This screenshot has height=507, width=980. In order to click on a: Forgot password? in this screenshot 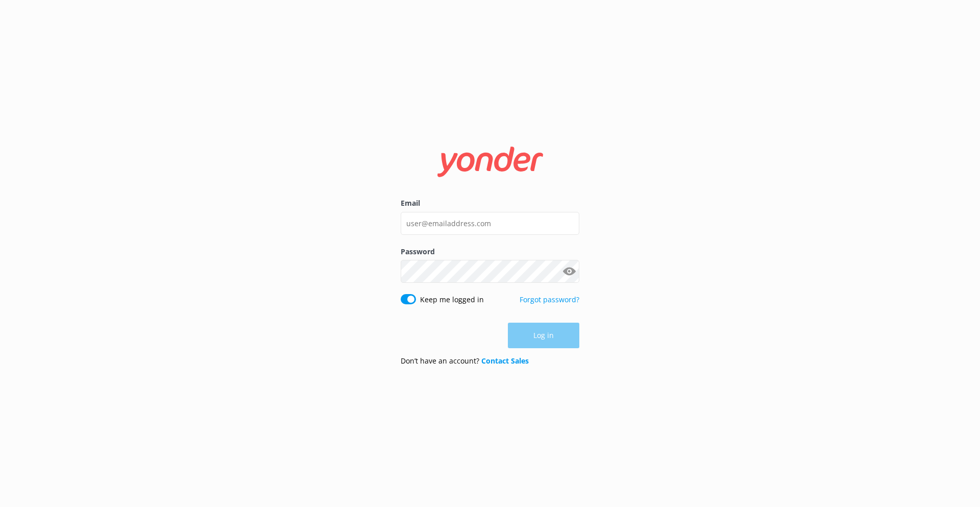, I will do `click(549, 299)`.